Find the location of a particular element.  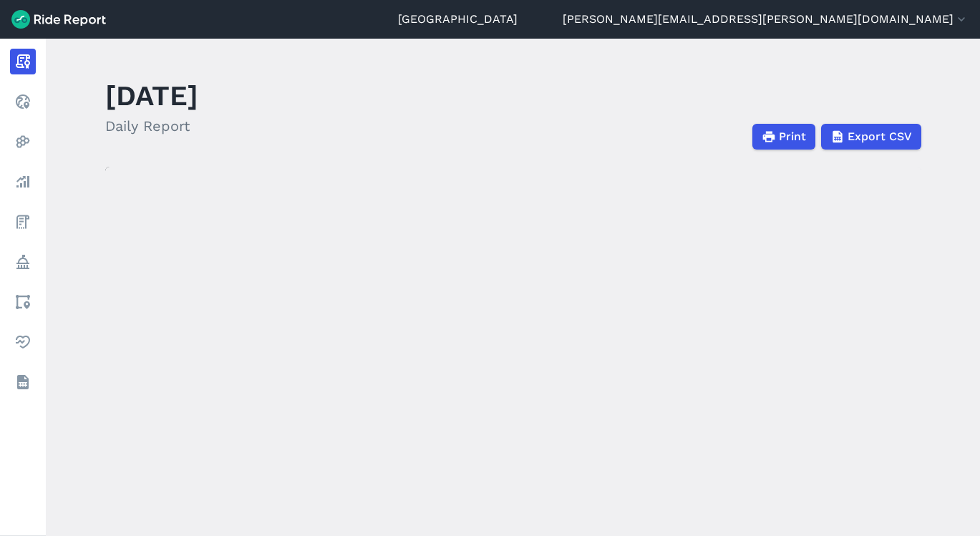

a: Heatmaps is located at coordinates (23, 142).